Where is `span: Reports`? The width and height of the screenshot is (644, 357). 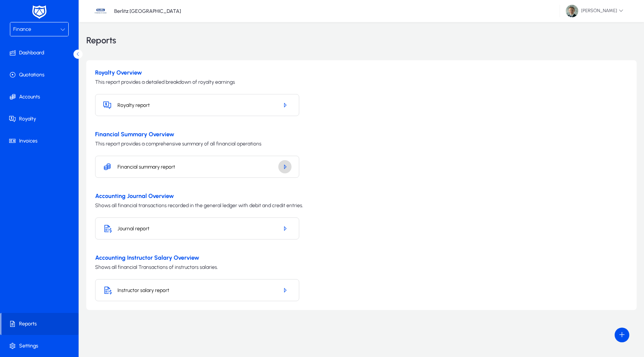 span: Reports is located at coordinates (40, 324).